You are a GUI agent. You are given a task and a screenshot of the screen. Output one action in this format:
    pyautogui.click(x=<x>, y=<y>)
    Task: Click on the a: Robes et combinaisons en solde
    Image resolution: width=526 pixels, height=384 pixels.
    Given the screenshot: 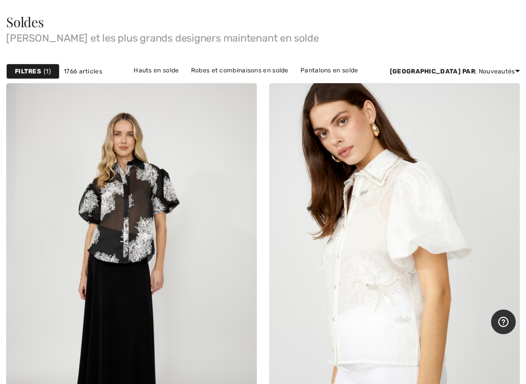 What is the action you would take?
    pyautogui.click(x=240, y=70)
    